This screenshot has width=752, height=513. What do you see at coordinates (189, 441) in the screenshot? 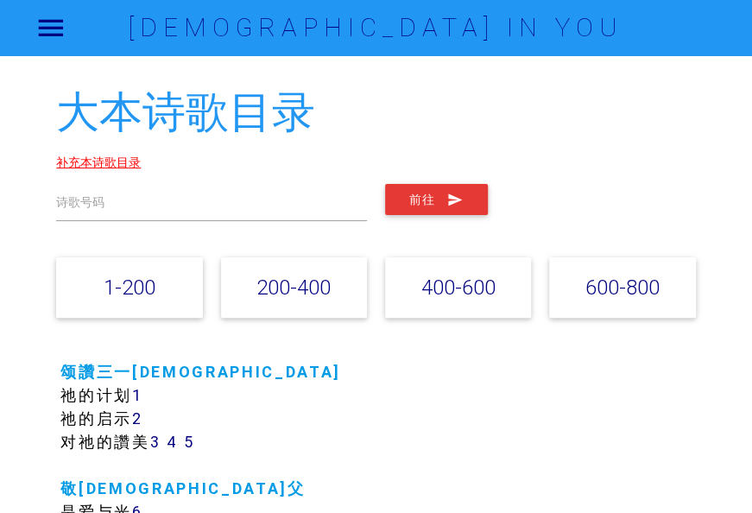
I see `a: 5` at bounding box center [189, 441].